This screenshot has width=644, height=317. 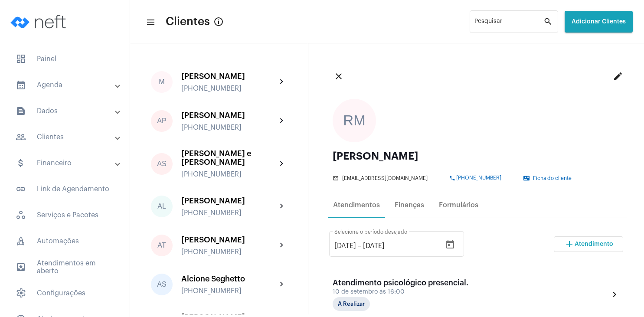 I want to click on mat-expansion-panel-header: sidenav iconClientes, so click(x=67, y=137).